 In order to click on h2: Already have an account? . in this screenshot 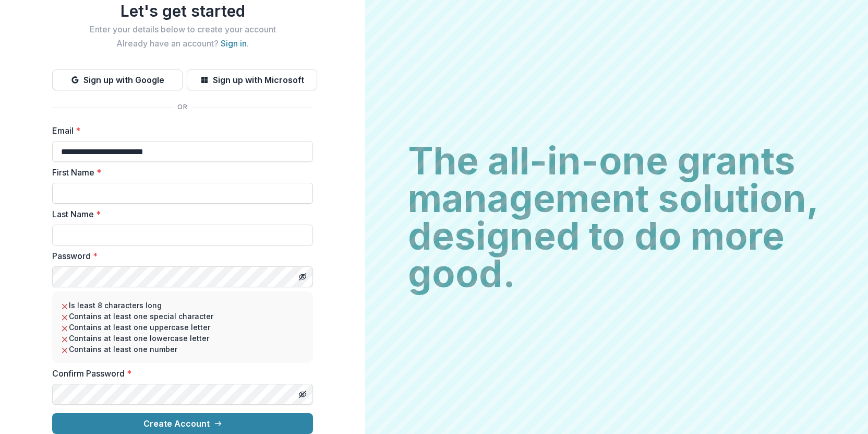, I will do `click(183, 43)`.